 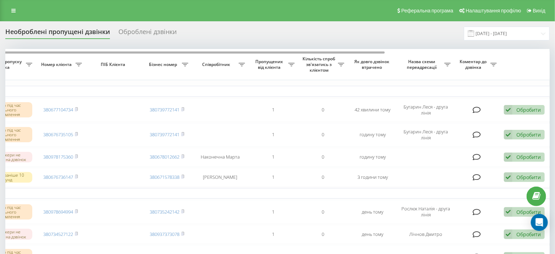 What do you see at coordinates (217, 65) in the screenshot?
I see `span: Співробітник` at bounding box center [217, 65].